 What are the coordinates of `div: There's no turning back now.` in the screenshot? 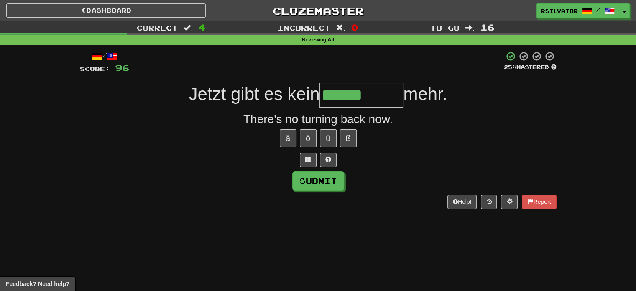 It's located at (318, 119).